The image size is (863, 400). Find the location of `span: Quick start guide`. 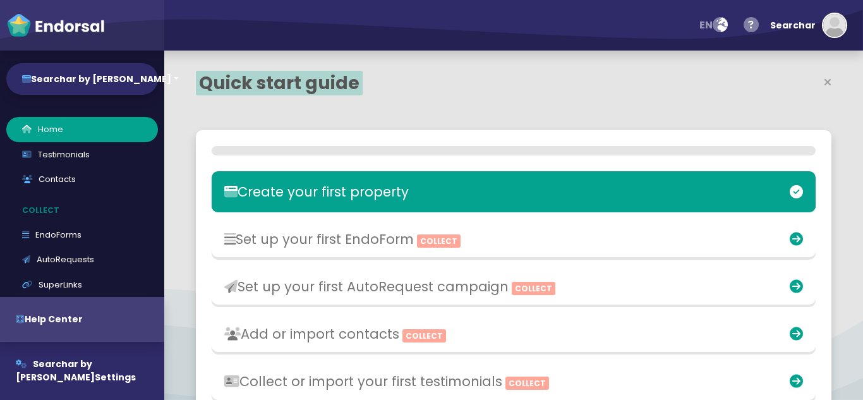

span: Quick start guide is located at coordinates (279, 83).